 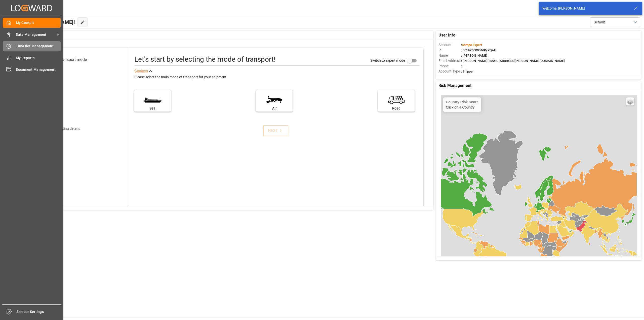 What do you see at coordinates (31, 69) in the screenshot?
I see `a: Document Management` at bounding box center [31, 69].